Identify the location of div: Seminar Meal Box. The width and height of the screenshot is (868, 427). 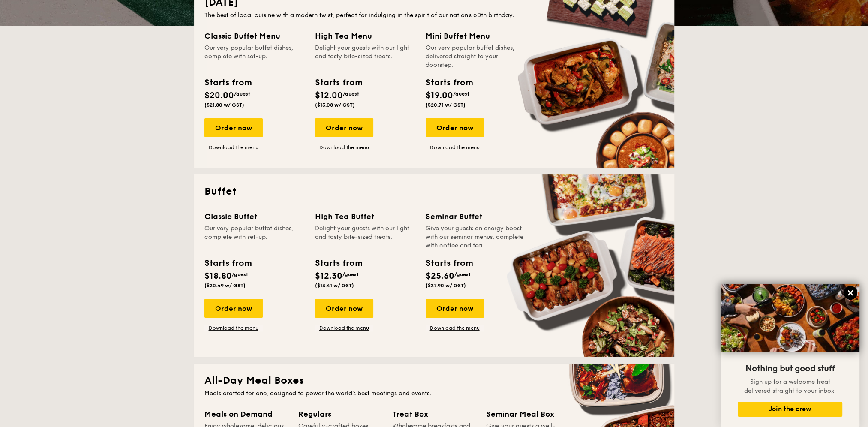
(527, 415).